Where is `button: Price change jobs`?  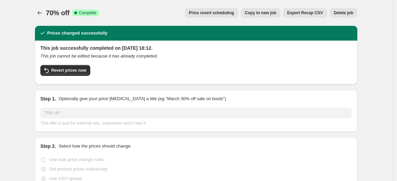
button: Price change jobs is located at coordinates (40, 13).